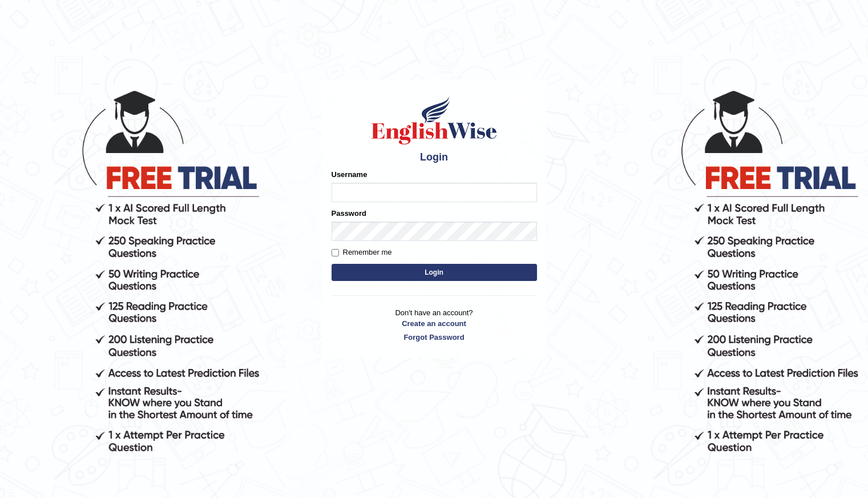  Describe the element at coordinates (434, 272) in the screenshot. I see `button: Login` at that location.